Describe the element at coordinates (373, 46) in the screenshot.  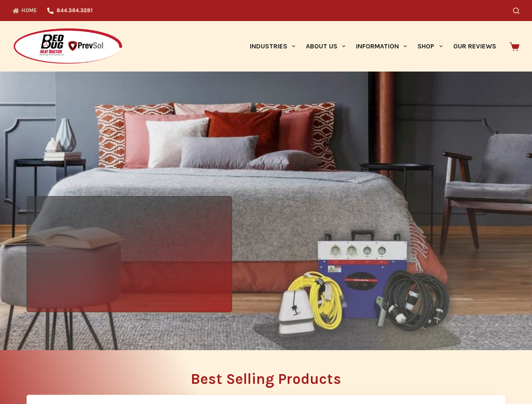
I see `nav: Primary` at that location.